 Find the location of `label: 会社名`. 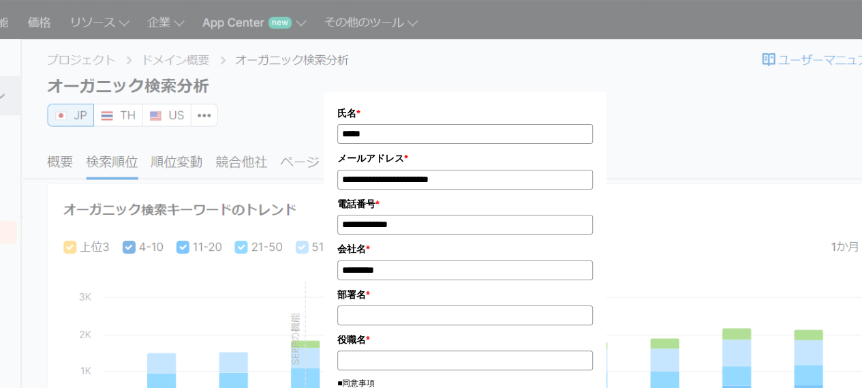

label: 会社名 is located at coordinates (465, 249).